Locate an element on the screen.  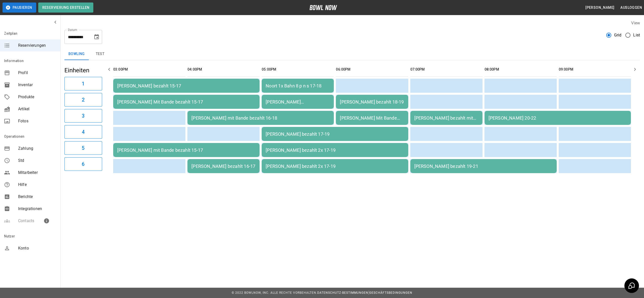
a: Datenschutz-Bestimmungen is located at coordinates (343, 293).